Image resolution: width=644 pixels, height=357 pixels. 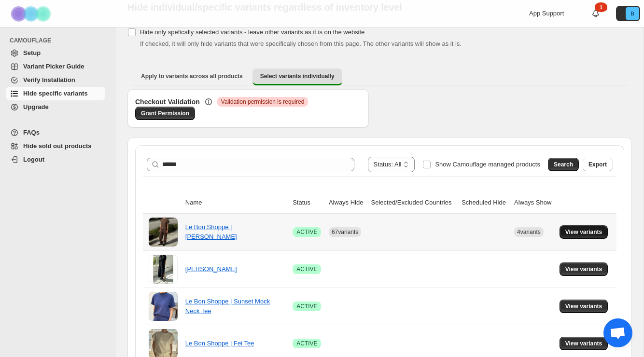 I want to click on span: Validation permission is required, so click(x=263, y=102).